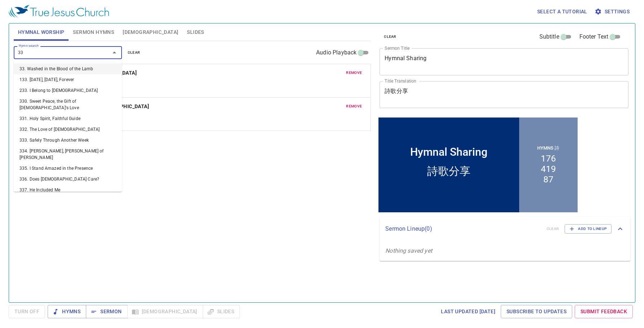  What do you see at coordinates (172, 53) in the screenshot?
I see `li: 419` at bounding box center [172, 53].